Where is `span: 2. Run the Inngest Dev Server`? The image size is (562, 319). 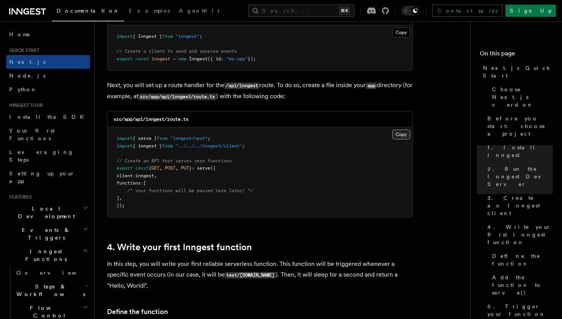
span: 2. Run the Inngest Dev Server is located at coordinates (520, 177).